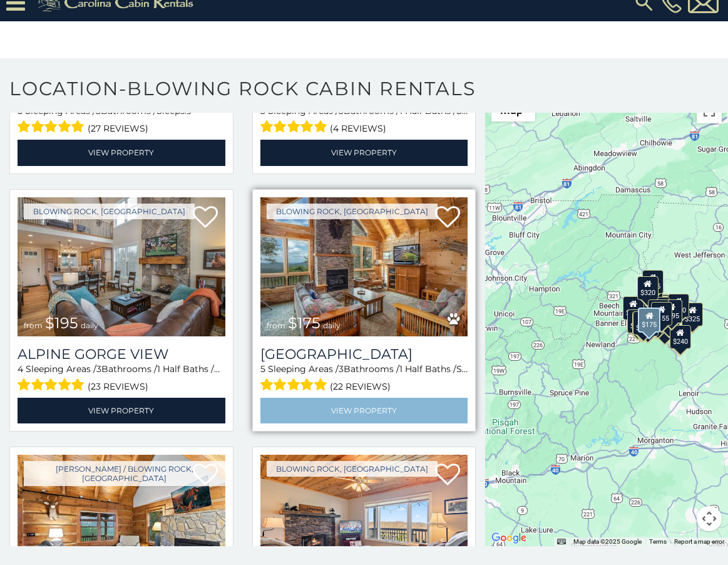 Image resolution: width=728 pixels, height=565 pixels. What do you see at coordinates (118, 128) in the screenshot?
I see `span: (27 reviews)` at bounding box center [118, 128].